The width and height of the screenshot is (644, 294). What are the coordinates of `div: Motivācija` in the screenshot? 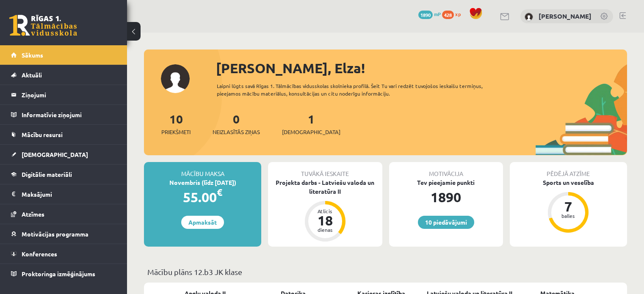 It's located at (446, 171).